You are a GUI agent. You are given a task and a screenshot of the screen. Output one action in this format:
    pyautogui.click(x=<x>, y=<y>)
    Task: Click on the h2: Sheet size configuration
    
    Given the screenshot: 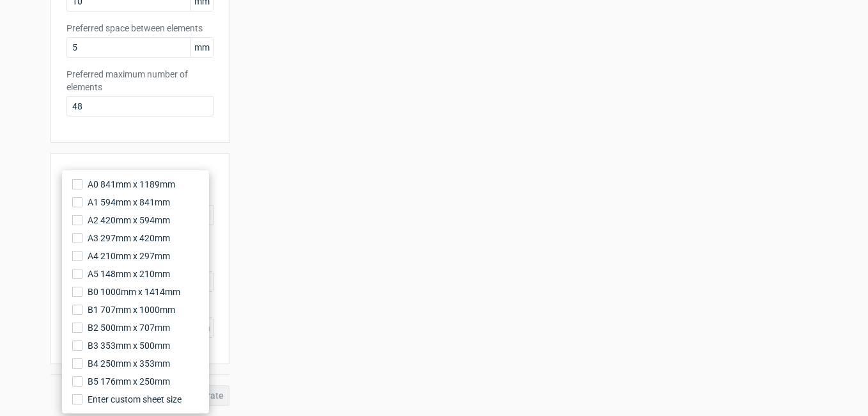 What is the action you would take?
    pyautogui.click(x=140, y=177)
    